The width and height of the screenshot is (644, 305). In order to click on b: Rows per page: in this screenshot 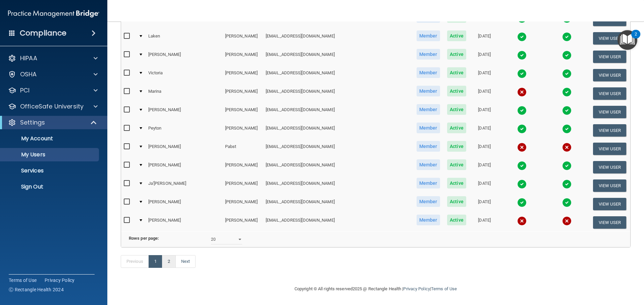, I will do `click(144, 238)`.